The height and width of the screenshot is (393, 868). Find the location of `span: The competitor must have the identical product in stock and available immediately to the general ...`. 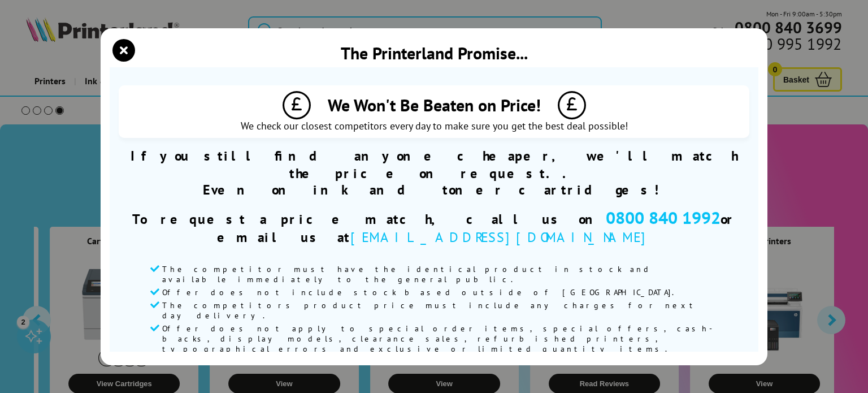

span: The competitor must have the identical product in stock and available immediately to the general ... is located at coordinates (440, 274).